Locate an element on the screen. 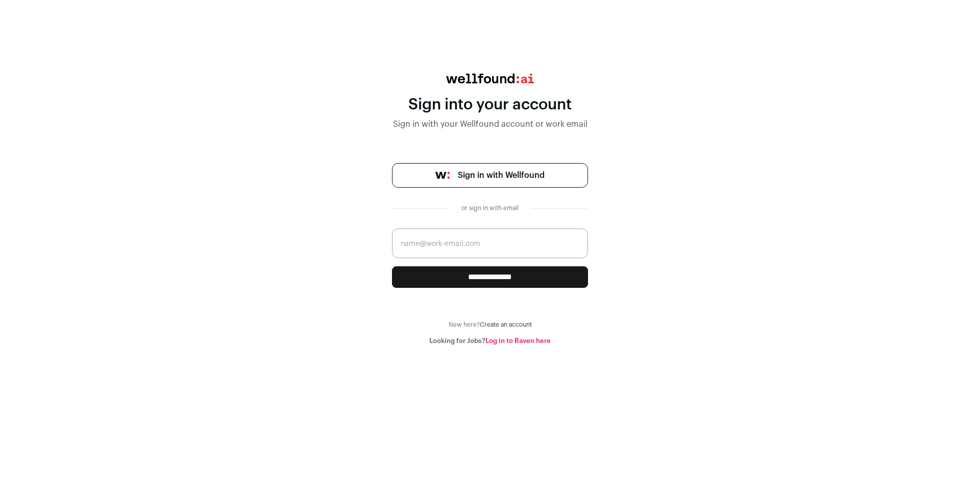 The width and height of the screenshot is (980, 501). div: Sign in with your Wellfound account or work email is located at coordinates (490, 124).